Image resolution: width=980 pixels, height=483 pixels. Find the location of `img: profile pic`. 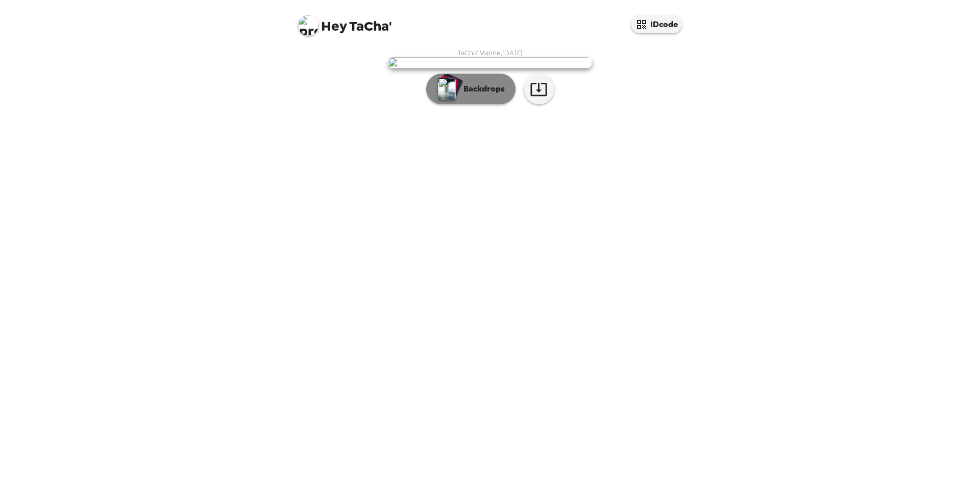

img: profile pic is located at coordinates (308, 25).